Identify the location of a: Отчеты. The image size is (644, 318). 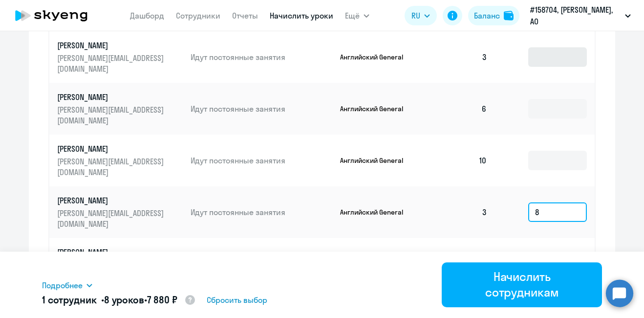
(245, 15).